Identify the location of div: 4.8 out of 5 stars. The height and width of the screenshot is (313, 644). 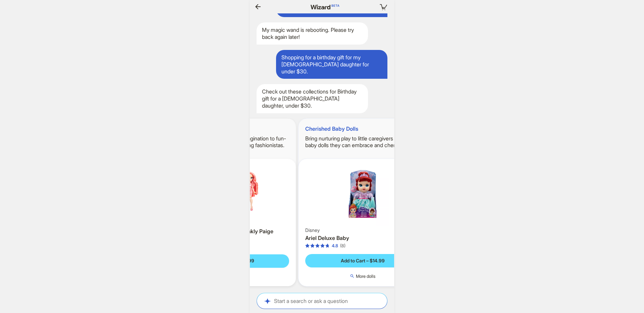
(322, 246).